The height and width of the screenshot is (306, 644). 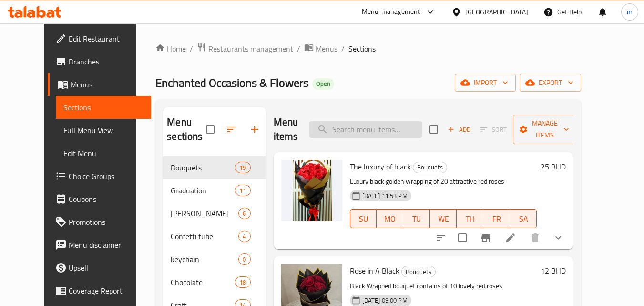 I want to click on a: Coverage Report, so click(x=100, y=290).